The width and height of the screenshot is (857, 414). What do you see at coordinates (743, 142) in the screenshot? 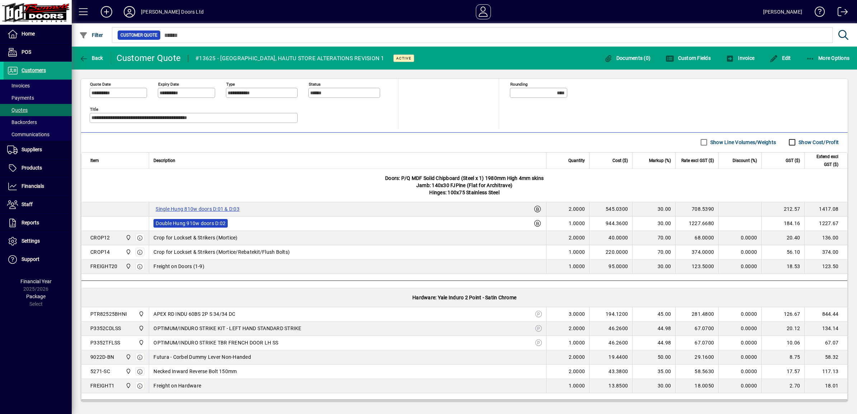
I see `label: Show Line Volumes/Weights` at bounding box center [743, 142].